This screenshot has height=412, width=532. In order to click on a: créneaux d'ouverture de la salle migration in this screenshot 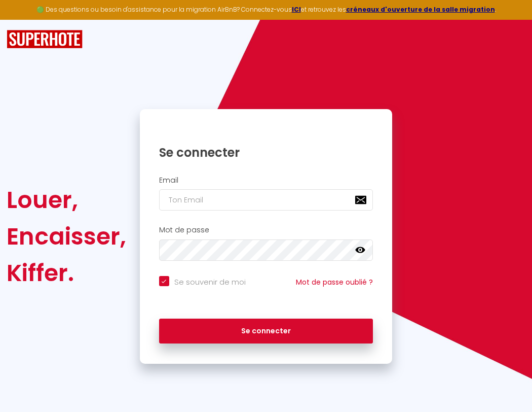, I will do `click(421, 9)`.